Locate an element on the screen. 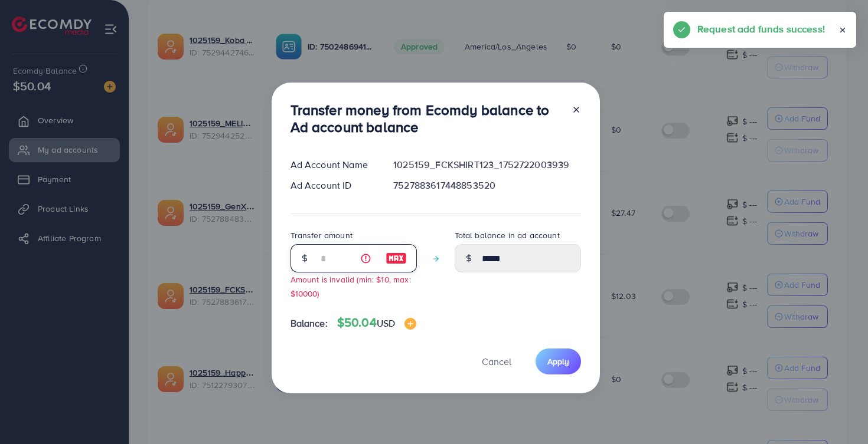 Image resolution: width=868 pixels, height=444 pixels. button: Apply is located at coordinates (558, 361).